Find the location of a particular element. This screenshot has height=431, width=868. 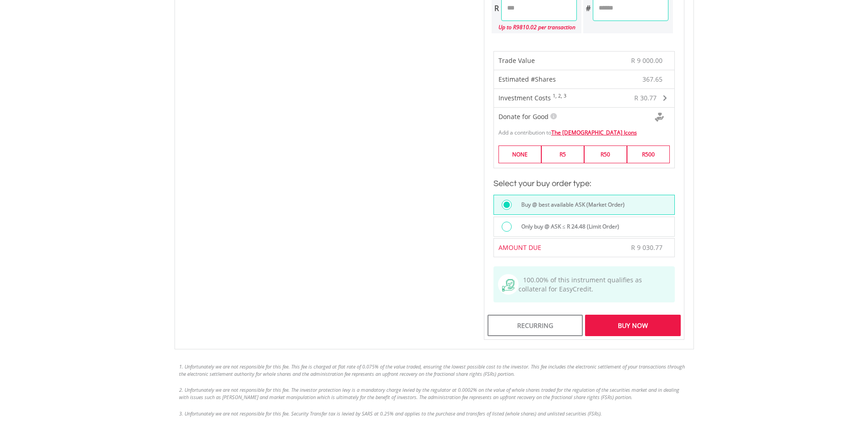

div: Add a contribution to is located at coordinates (584, 130).